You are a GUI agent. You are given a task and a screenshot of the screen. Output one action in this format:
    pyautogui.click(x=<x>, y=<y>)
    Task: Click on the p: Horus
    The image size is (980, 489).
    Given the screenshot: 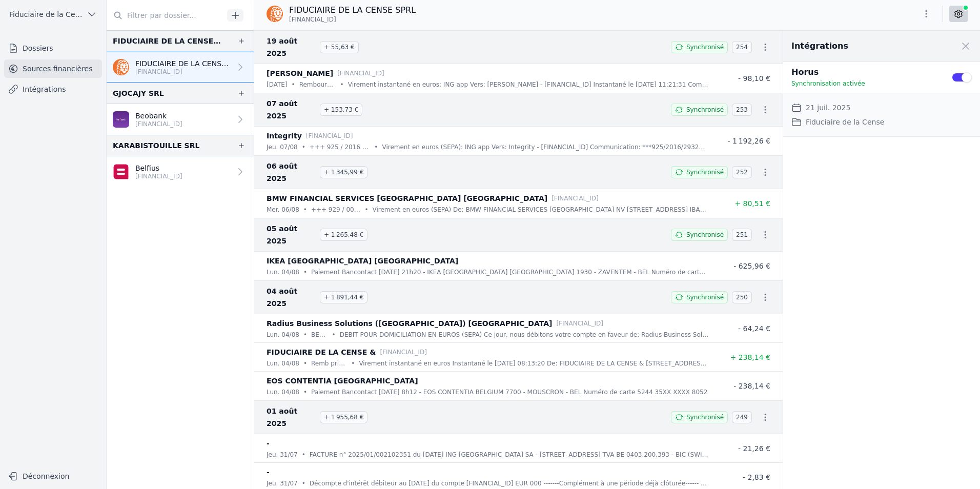 What is the action you would take?
    pyautogui.click(x=866, y=72)
    